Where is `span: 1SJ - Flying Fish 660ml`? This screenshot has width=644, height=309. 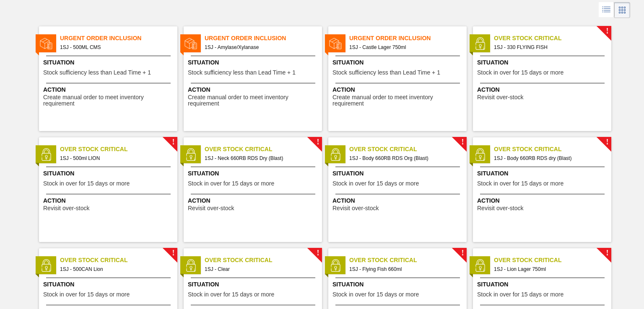 span: 1SJ - Flying Fish 660ml is located at coordinates (405, 269).